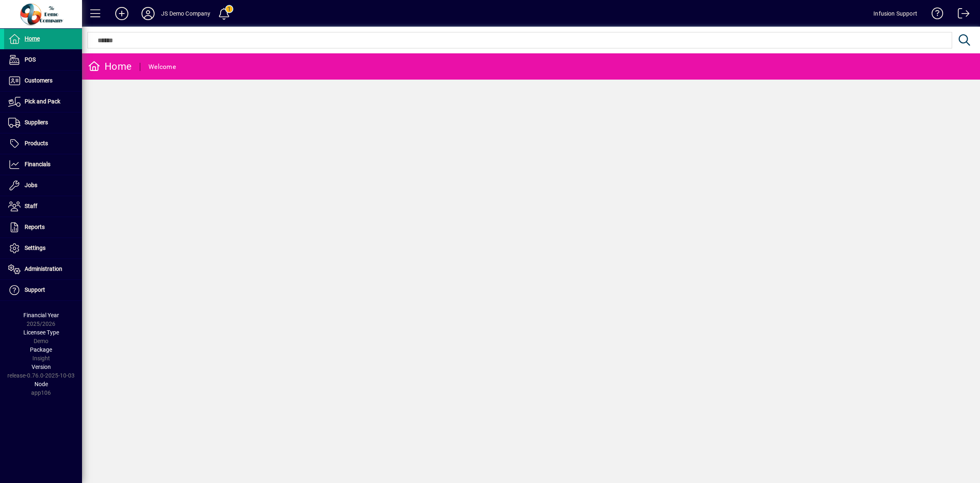  What do you see at coordinates (38, 164) in the screenshot?
I see `span: Financials` at bounding box center [38, 164].